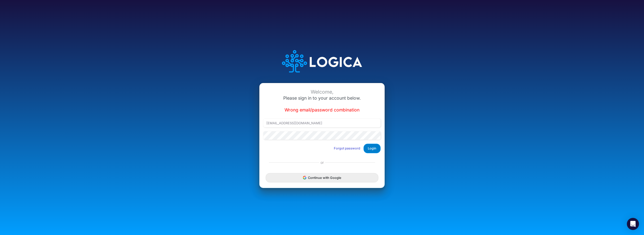 Image resolution: width=644 pixels, height=235 pixels. I want to click on span: Wrong email/password combination, so click(322, 110).